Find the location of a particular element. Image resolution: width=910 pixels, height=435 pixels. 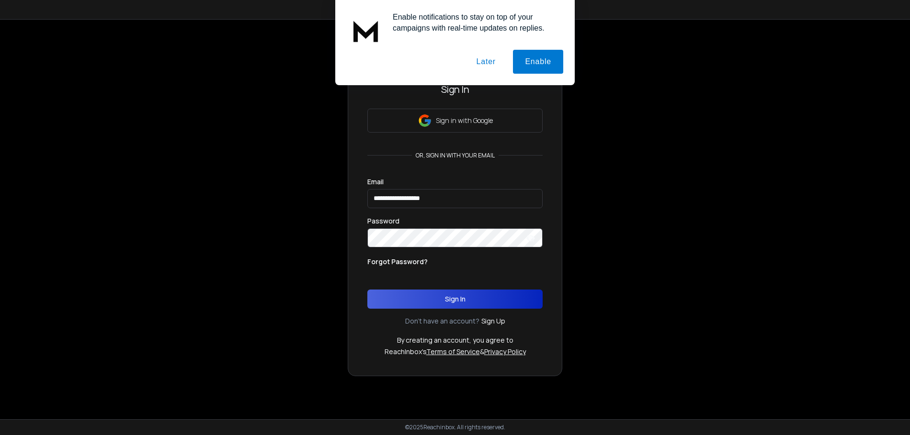

p: ReachInbox's & is located at coordinates (455, 352).